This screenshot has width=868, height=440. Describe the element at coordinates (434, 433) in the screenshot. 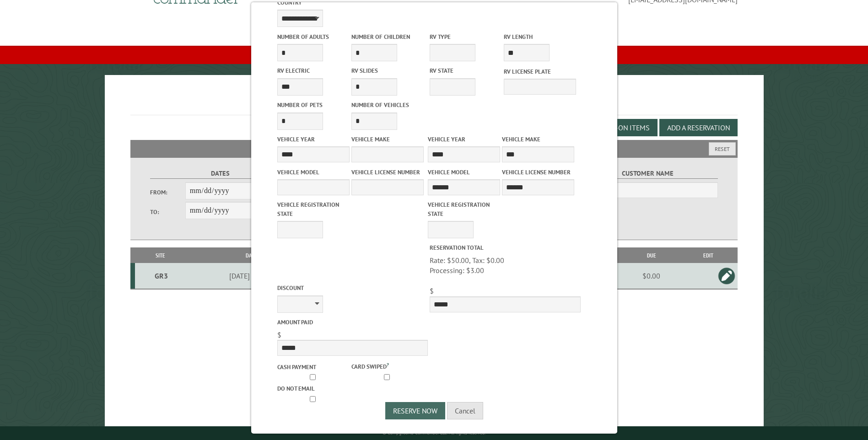

I see `small: © Campground Commander LLC. All rights reserved.` at that location.